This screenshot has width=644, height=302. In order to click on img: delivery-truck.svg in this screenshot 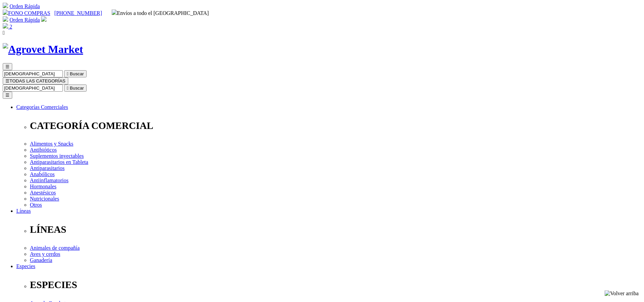, I will do `click(114, 12)`.